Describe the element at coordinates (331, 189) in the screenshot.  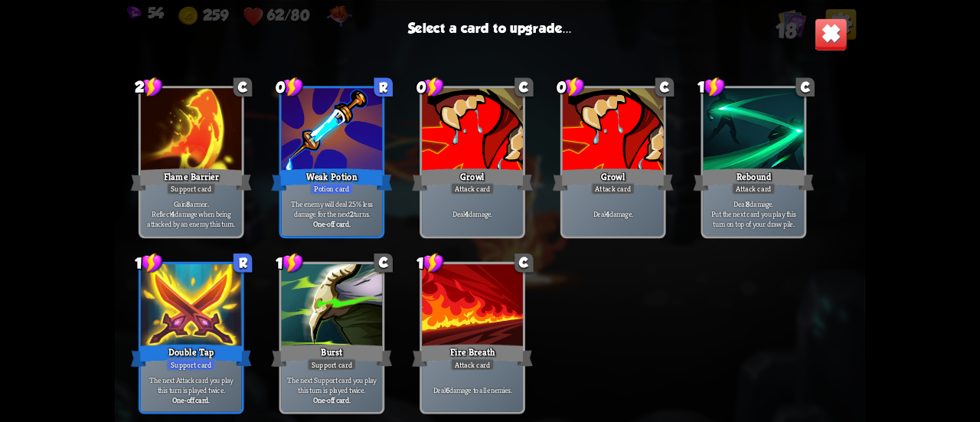
I see `div: Potion card` at that location.